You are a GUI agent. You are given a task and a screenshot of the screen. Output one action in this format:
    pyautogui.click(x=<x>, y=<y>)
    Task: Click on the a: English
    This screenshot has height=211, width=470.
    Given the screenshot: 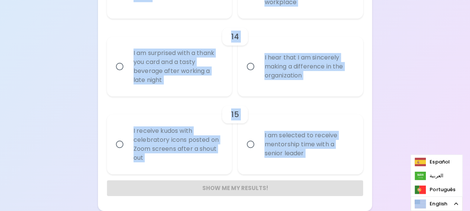 What is the action you would take?
    pyautogui.click(x=436, y=203)
    